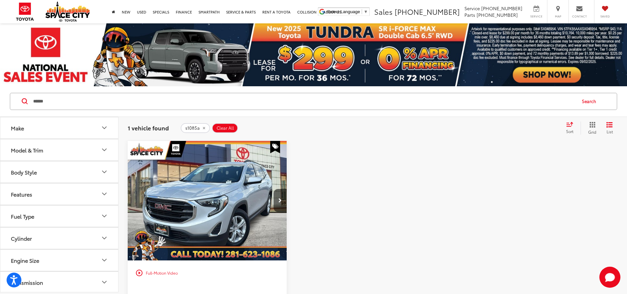 The width and height of the screenshot is (627, 294). Describe the element at coordinates (280, 200) in the screenshot. I see `button: Next image` at that location.